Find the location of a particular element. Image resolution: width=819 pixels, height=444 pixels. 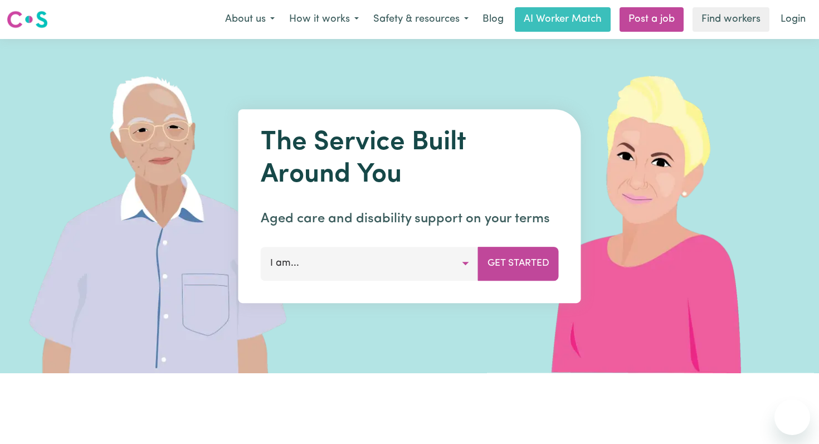

a: Post a job is located at coordinates (651, 20).